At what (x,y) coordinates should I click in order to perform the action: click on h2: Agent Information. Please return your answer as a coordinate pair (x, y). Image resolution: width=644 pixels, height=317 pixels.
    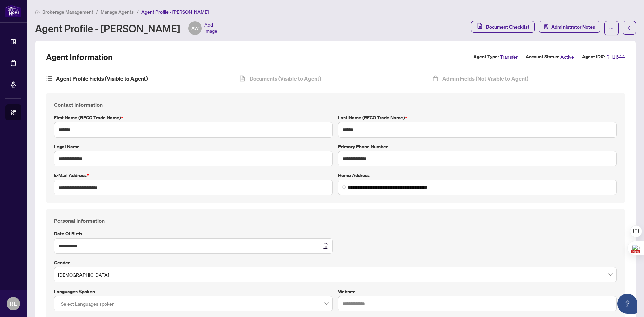
    Looking at the image, I should click on (79, 57).